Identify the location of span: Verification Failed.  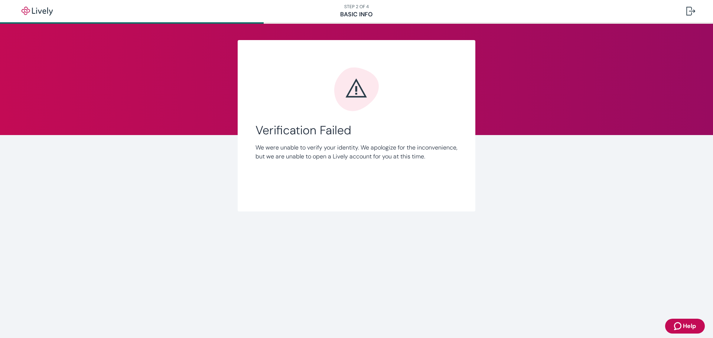
(357, 130).